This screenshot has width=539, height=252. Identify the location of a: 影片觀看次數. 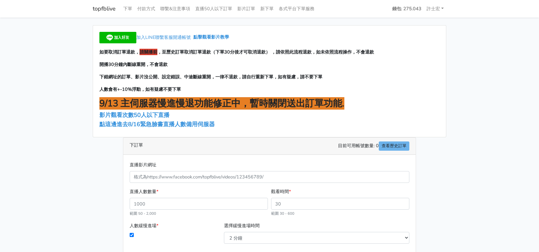
(117, 115).